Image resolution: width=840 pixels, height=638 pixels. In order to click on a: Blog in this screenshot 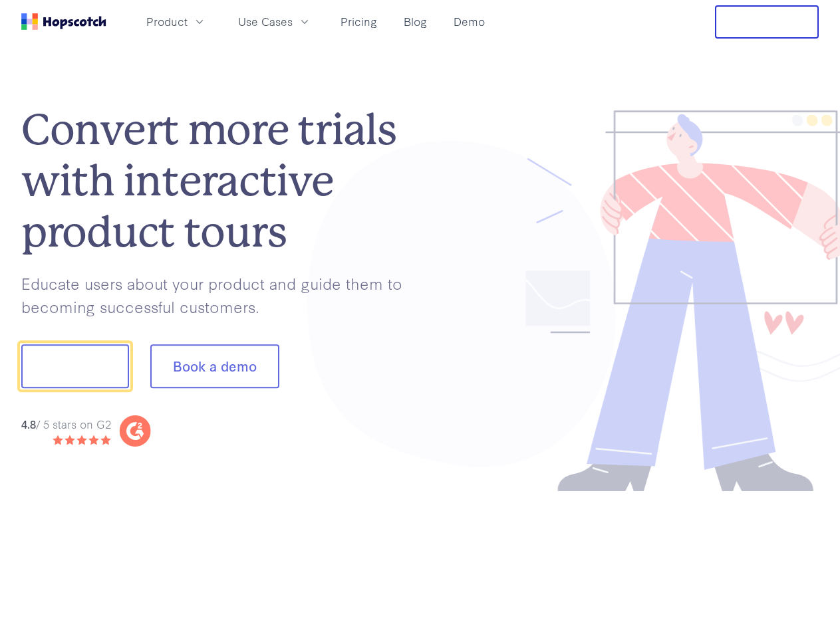, I will do `click(415, 21)`.